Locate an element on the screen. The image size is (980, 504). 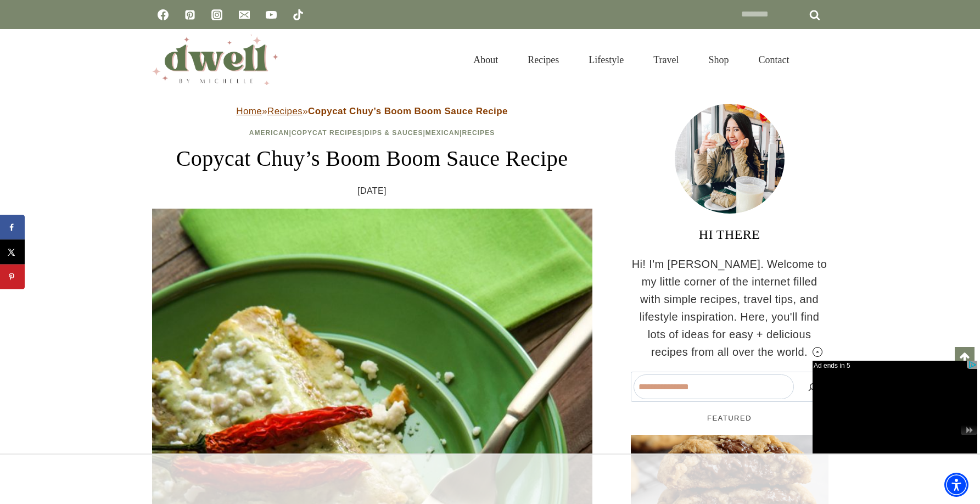
h3: HI THERE is located at coordinates (729, 235).